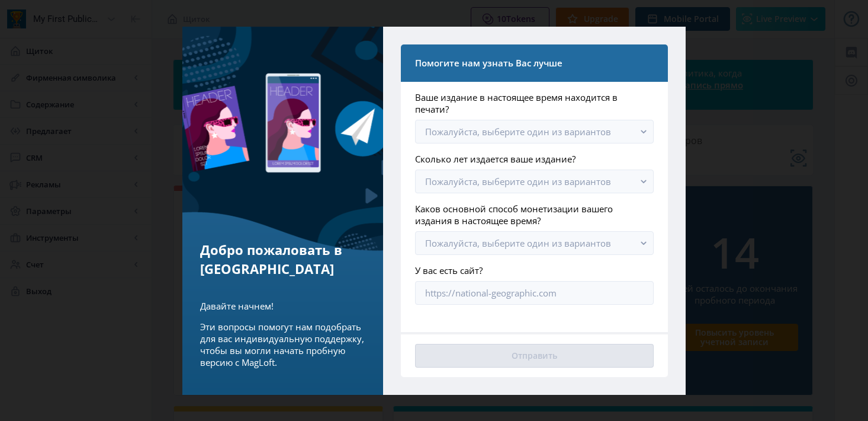 Image resolution: width=868 pixels, height=421 pixels. Describe the element at coordinates (283, 306) in the screenshot. I see `p: Давайте начнем!` at that location.